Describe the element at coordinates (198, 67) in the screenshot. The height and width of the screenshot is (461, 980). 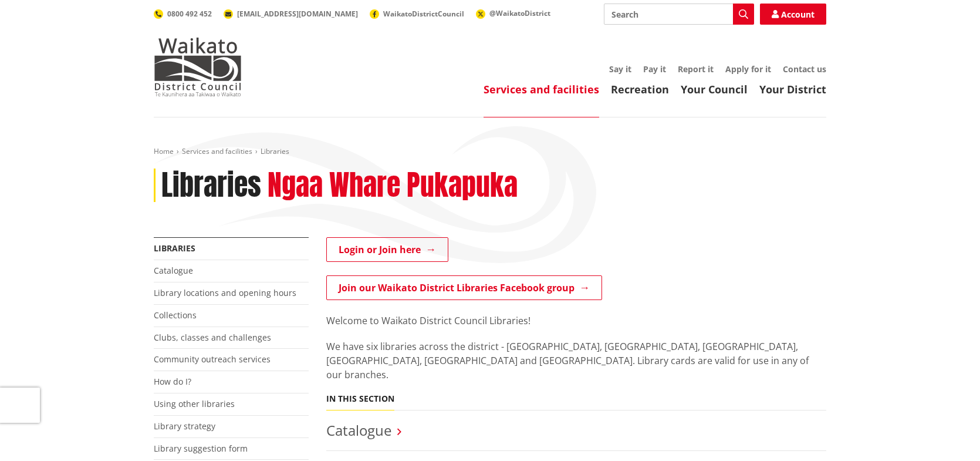
I see `img: Waikato District Council - Te Kaunihera aa Takiwaa o Waikato` at that location.